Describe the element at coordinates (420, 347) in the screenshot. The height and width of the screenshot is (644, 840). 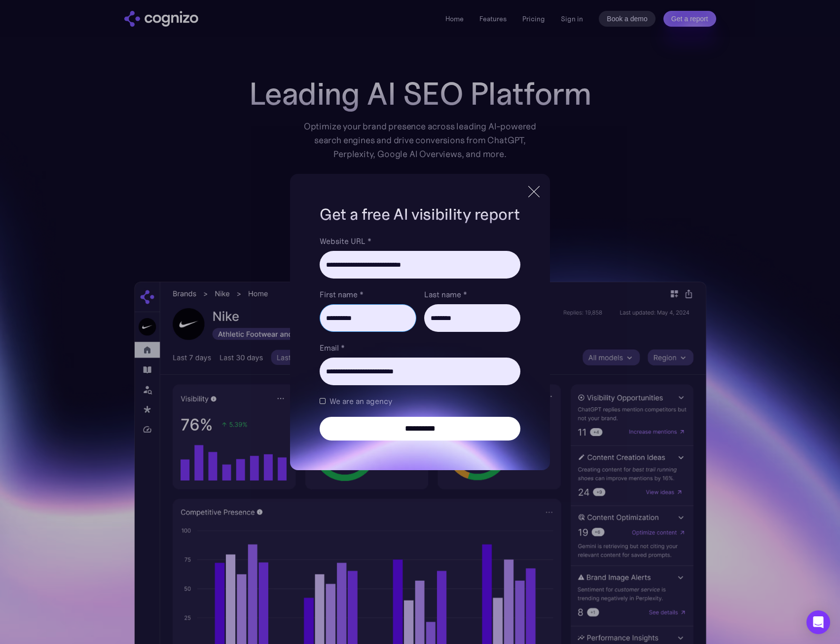
I see `label: Email *` at that location.